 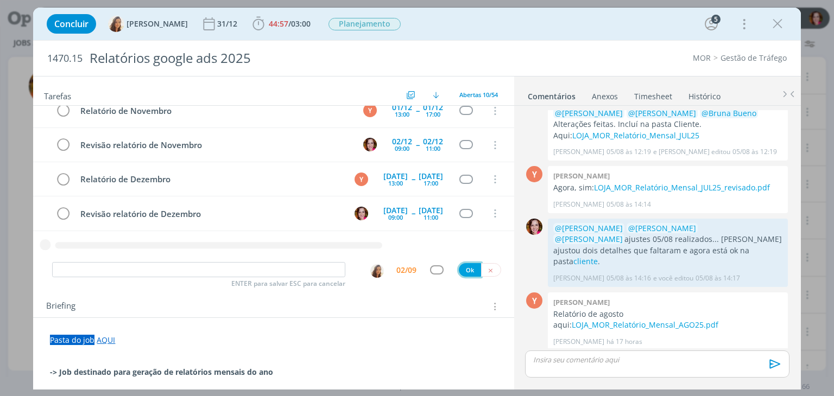 What do you see at coordinates (673, 278) in the screenshot?
I see `span: e você editou` at bounding box center [673, 278].